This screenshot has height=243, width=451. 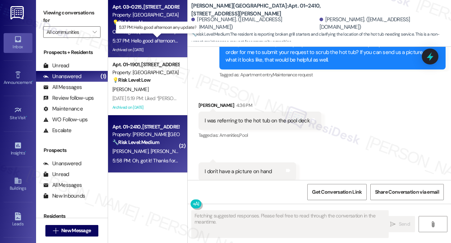 What do you see at coordinates (72, 216) in the screenshot?
I see `div: Residents` at bounding box center [72, 216].